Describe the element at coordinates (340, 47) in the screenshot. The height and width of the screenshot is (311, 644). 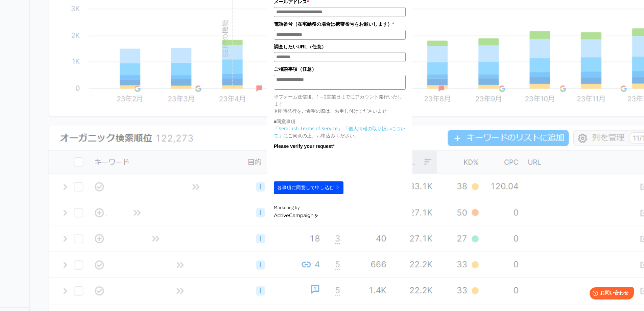
I see `label: 調査したいURL（任意）` at that location.